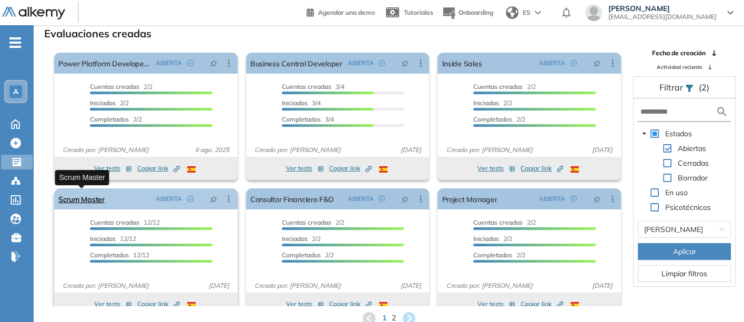 The height and width of the screenshot is (322, 744). I want to click on a: Project Manager, so click(469, 199).